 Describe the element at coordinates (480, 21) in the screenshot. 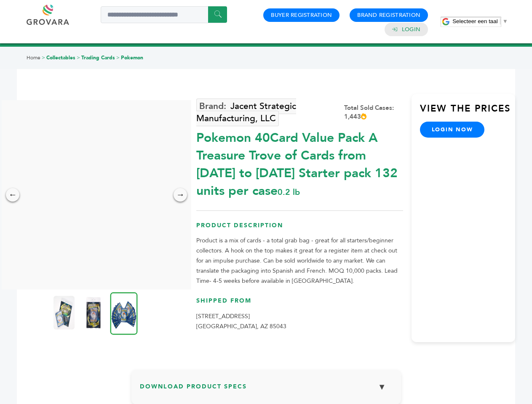

I see `a: Selecteer een taal​` at that location.